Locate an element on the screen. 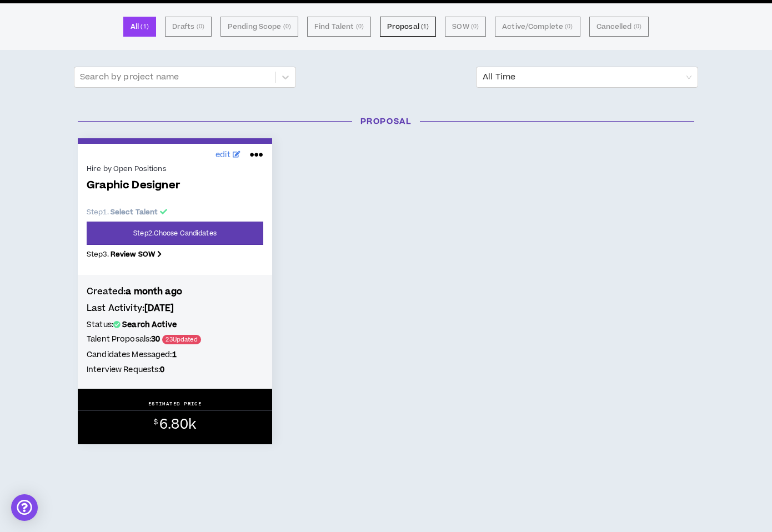  h4: Last Activity: is located at coordinates (175, 308).